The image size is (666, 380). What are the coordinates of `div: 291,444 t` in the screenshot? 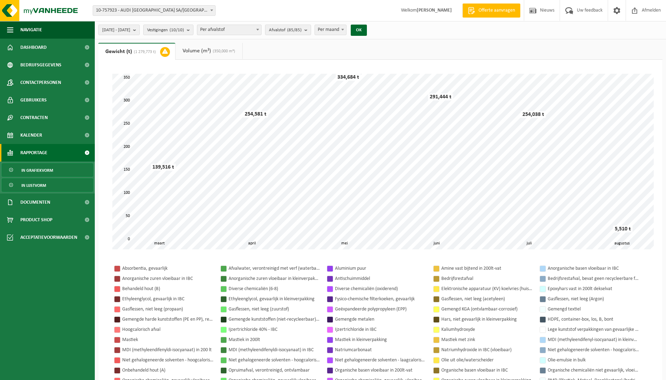 It's located at (440, 97).